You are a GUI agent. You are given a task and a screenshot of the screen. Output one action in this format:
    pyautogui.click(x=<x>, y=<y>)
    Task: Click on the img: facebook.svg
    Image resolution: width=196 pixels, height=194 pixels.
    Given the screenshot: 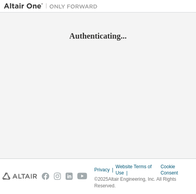 What is the action you would take?
    pyautogui.click(x=45, y=176)
    